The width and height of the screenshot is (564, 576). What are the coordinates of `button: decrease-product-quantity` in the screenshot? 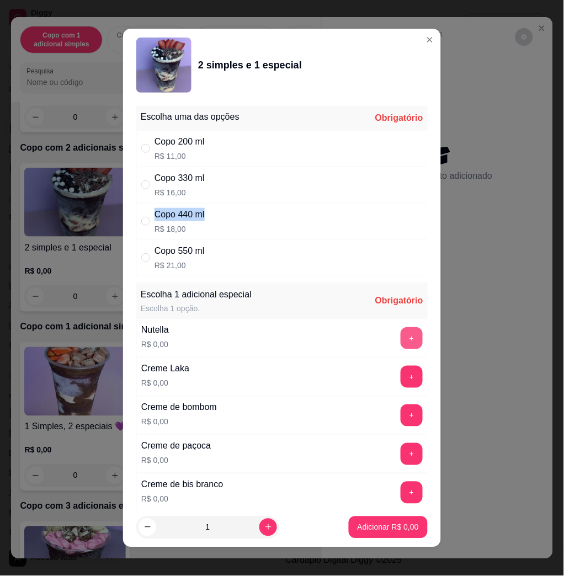 It's located at (147, 528).